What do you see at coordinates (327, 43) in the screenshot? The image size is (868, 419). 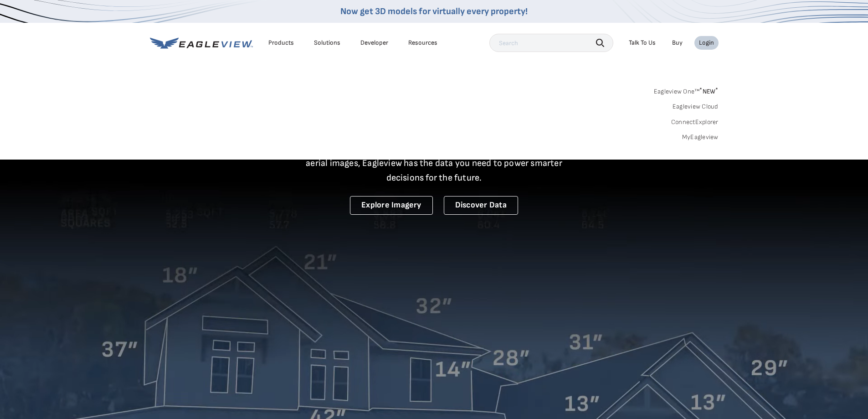 I see `div: Solutions` at bounding box center [327, 43].